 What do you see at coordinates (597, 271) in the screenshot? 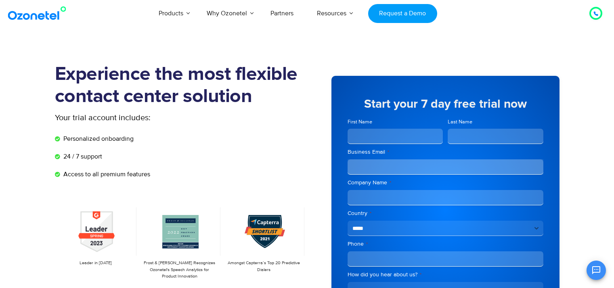
I see `button: Open chat` at bounding box center [597, 271].